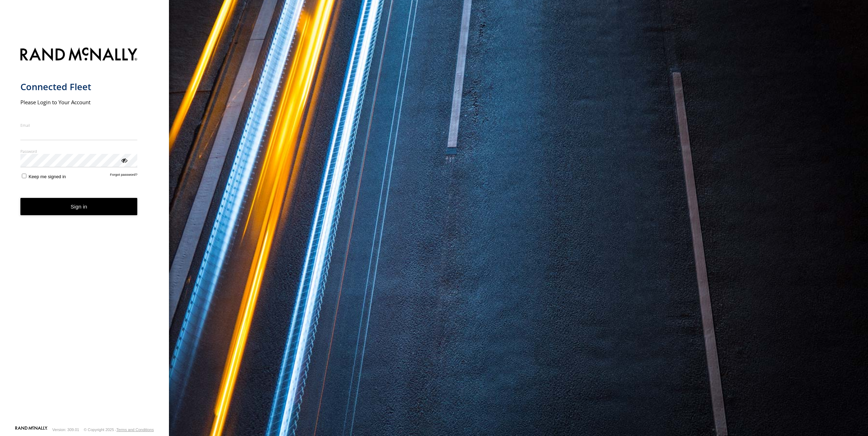  Describe the element at coordinates (79, 125) in the screenshot. I see `label: Email` at that location.